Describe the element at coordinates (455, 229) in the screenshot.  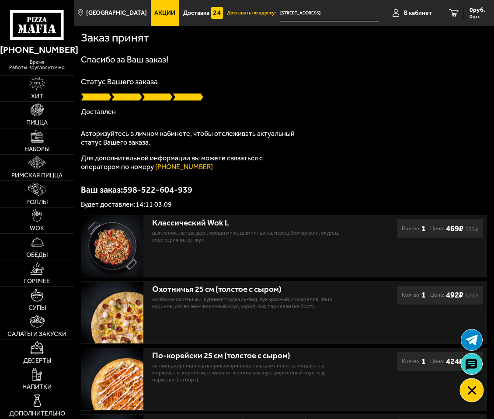
I see `b: 469 ₽` at that location.